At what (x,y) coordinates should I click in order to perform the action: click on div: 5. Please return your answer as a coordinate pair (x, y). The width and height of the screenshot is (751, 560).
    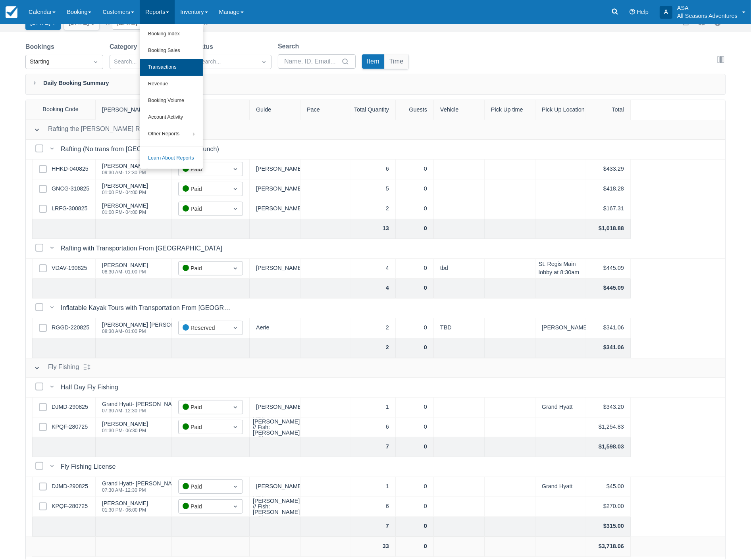
    Looking at the image, I should click on (374, 189).